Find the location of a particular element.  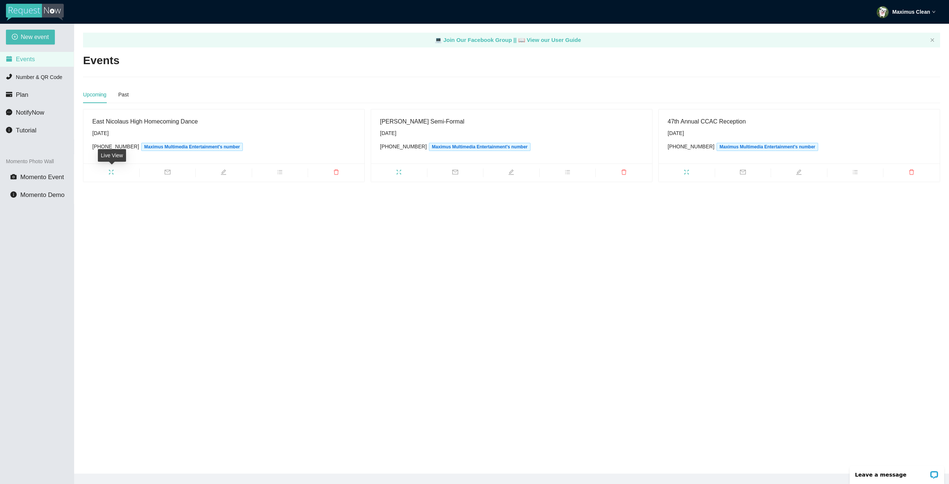

img: RequestNow is located at coordinates (35, 12).